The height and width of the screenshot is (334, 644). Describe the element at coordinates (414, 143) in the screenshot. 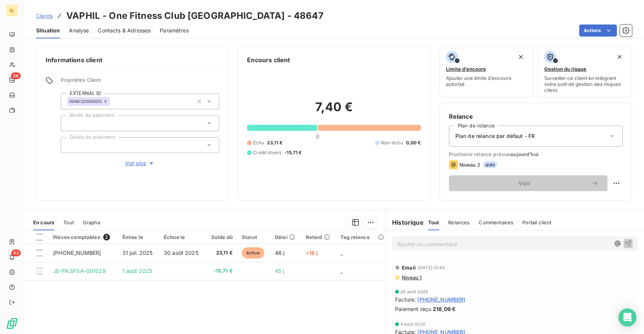

I see `span: 0,00 €` at that location.